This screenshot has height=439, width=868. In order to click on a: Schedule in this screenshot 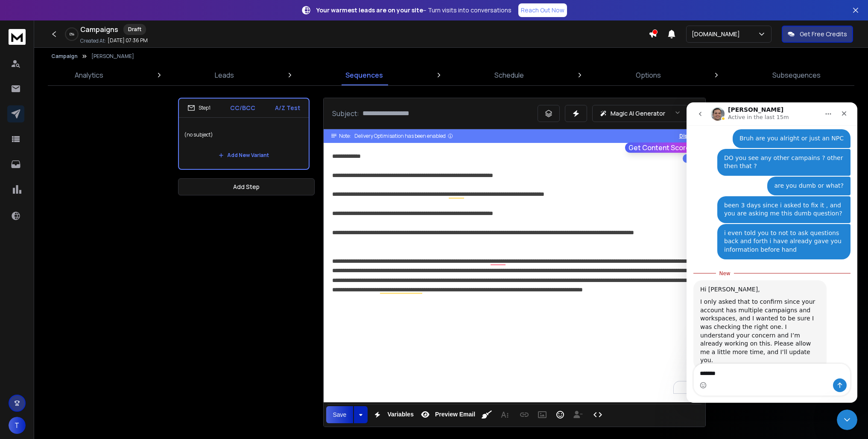, I will do `click(509, 75)`.